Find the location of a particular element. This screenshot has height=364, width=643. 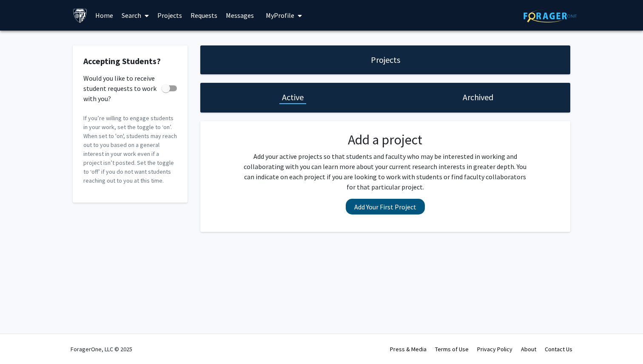

a: Projects is located at coordinates (170, 15).